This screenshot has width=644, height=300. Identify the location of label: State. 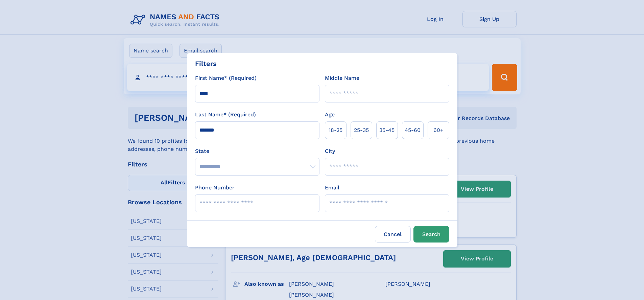
(257, 151).